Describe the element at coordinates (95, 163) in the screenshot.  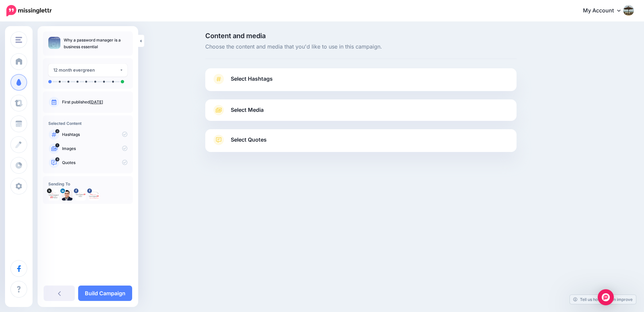
I see `p: Quotes` at that location.